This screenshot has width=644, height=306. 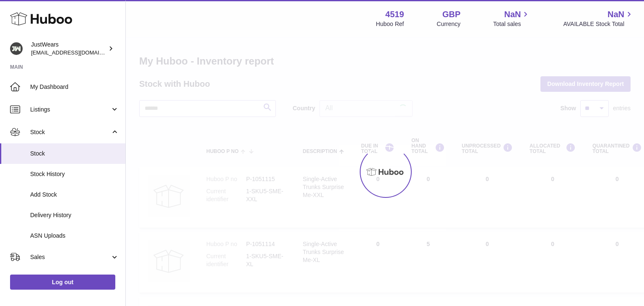 I want to click on div: JustWears, so click(x=69, y=49).